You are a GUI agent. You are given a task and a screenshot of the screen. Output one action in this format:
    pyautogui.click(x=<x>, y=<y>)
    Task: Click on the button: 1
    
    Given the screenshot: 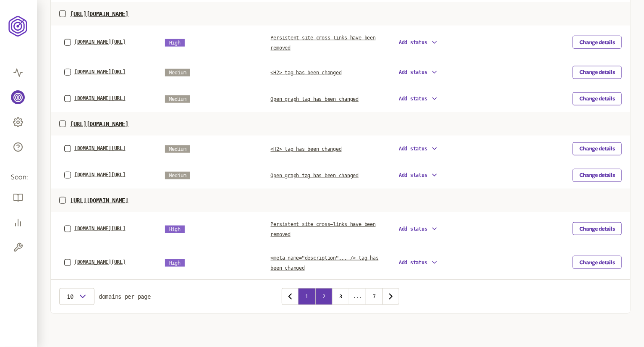 What is the action you would take?
    pyautogui.click(x=307, y=297)
    